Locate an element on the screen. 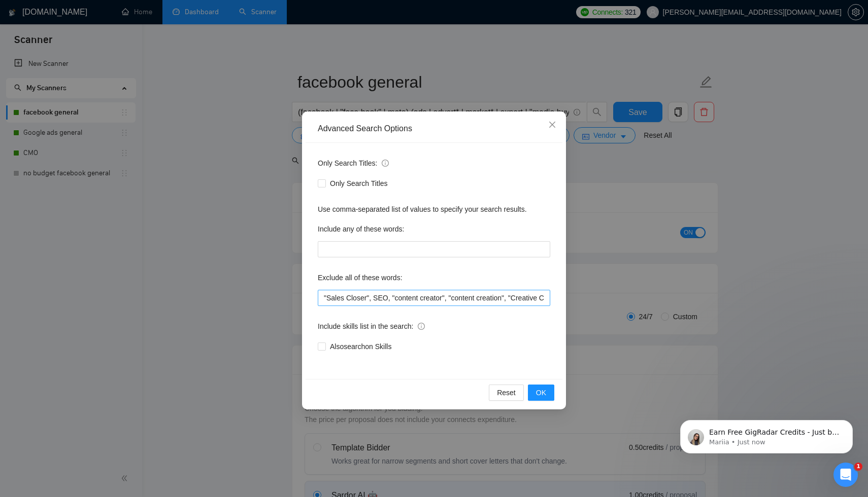 This screenshot has height=497, width=868. span: Include skills list in the search: is located at coordinates (371, 326).